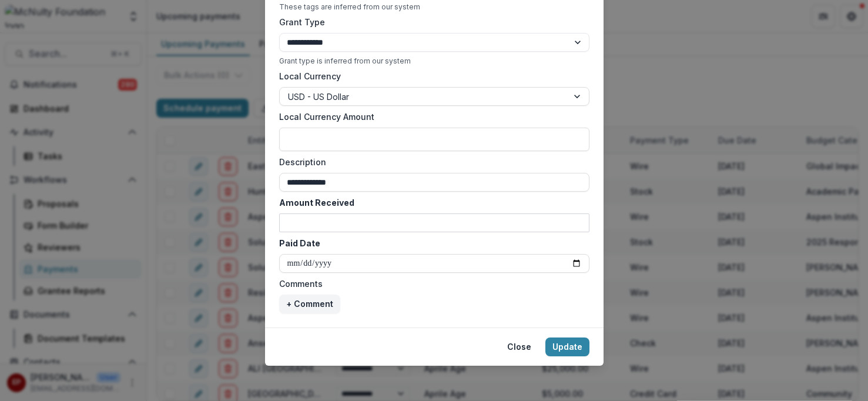  I want to click on button: Close, so click(519, 347).